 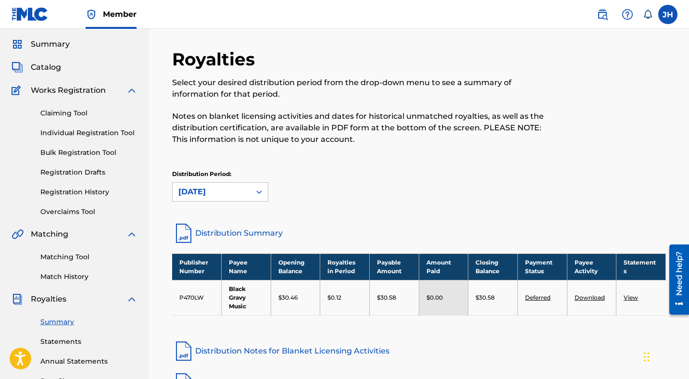 What do you see at coordinates (184, 351) in the screenshot?
I see `img: pdf` at bounding box center [184, 351].